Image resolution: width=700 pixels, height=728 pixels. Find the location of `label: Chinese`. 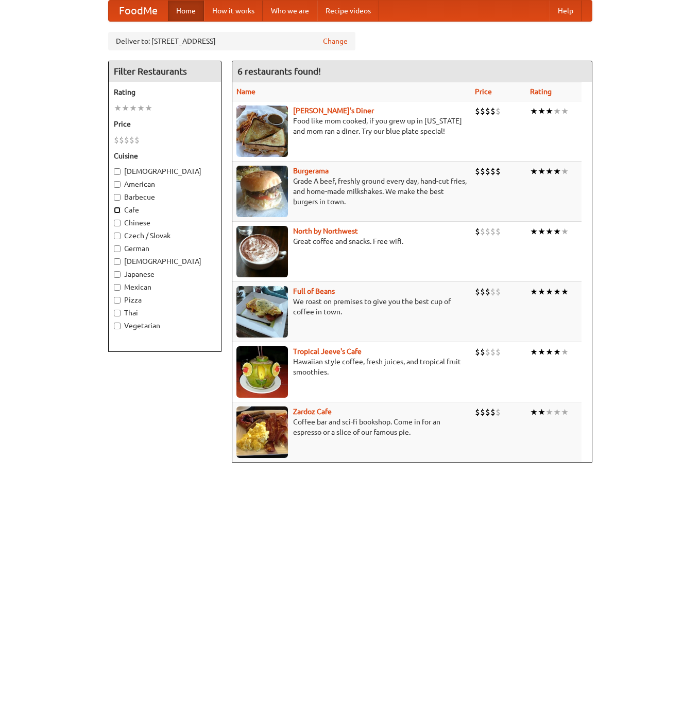

label: Chinese is located at coordinates (164, 223).